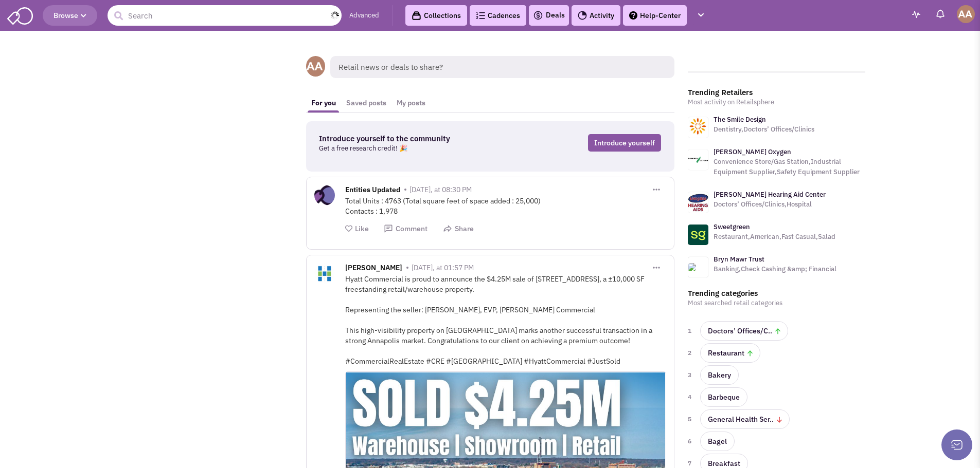 This screenshot has width=980, height=468. What do you see at coordinates (549, 15) in the screenshot?
I see `a: Deals` at bounding box center [549, 15].